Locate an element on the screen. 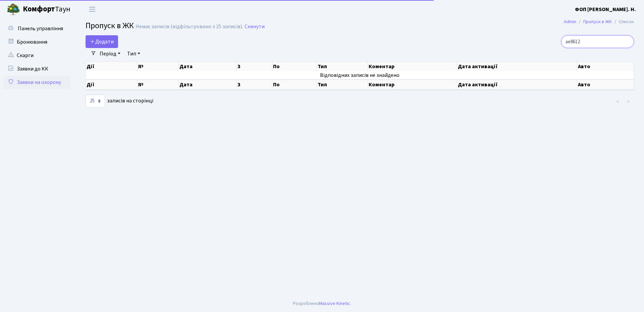  select: записів на сторінці is located at coordinates (95, 101).